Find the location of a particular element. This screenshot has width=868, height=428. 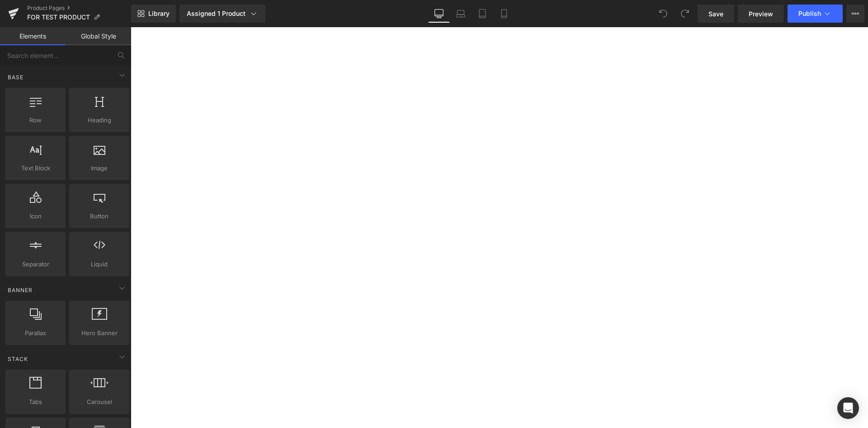

span: Separator is located at coordinates (35, 264).